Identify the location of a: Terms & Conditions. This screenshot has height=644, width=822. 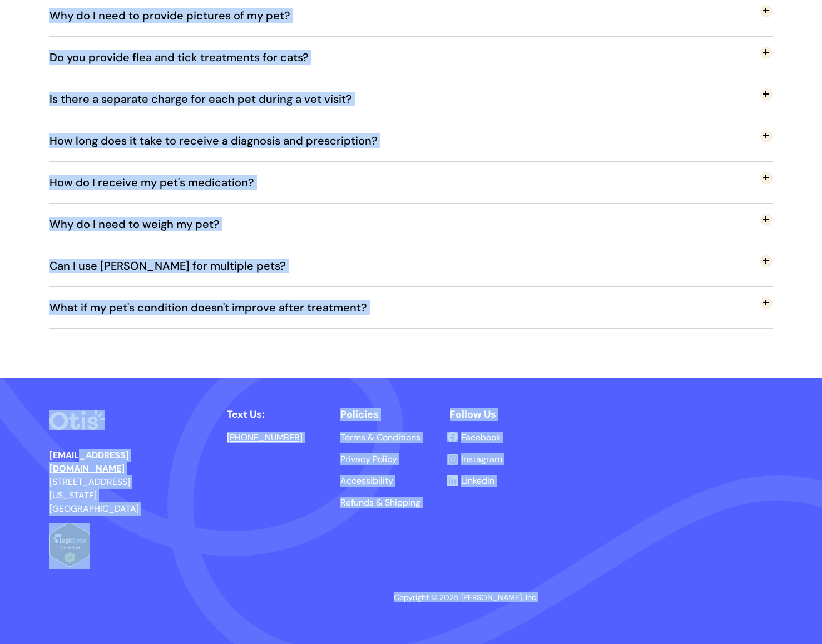
(380, 438).